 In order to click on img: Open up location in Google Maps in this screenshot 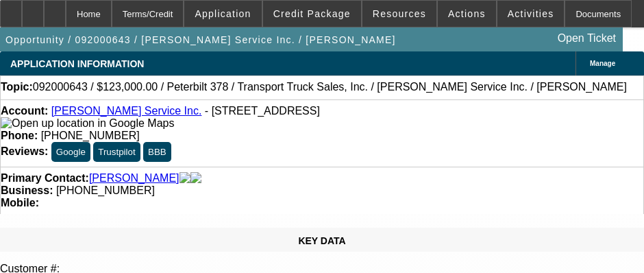, I will do `click(87, 124)`.